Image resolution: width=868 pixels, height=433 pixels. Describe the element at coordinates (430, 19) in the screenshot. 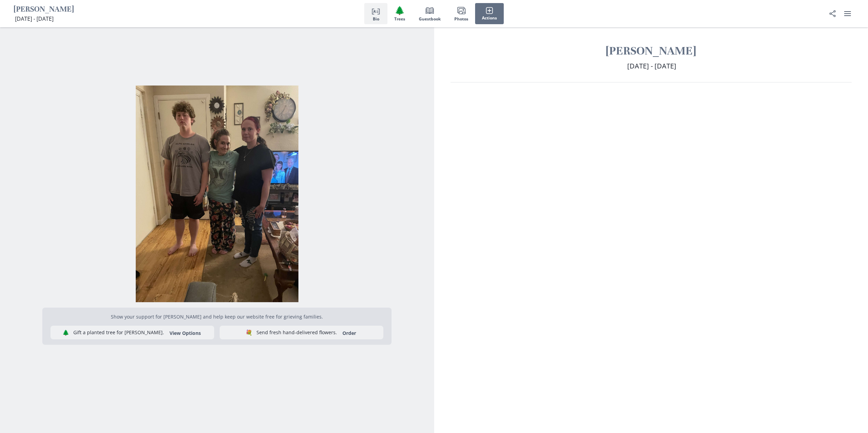

I see `span: Guestbook` at that location.